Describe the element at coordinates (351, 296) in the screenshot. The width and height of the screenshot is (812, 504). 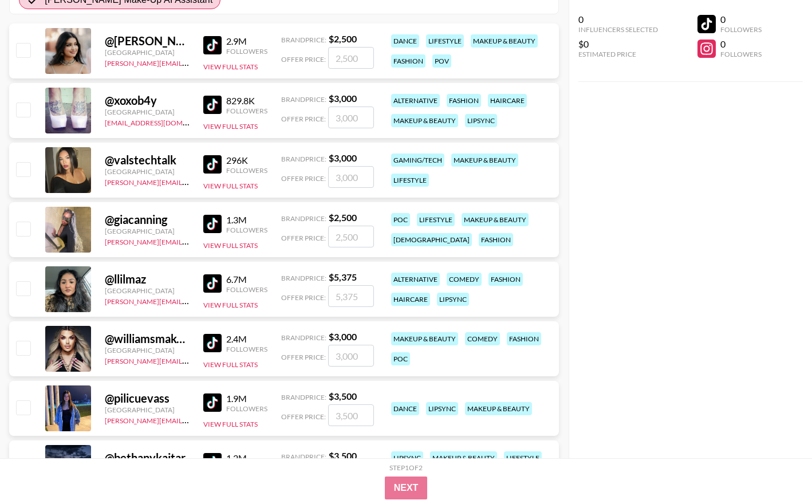
I see `input: 5,375` at that location.